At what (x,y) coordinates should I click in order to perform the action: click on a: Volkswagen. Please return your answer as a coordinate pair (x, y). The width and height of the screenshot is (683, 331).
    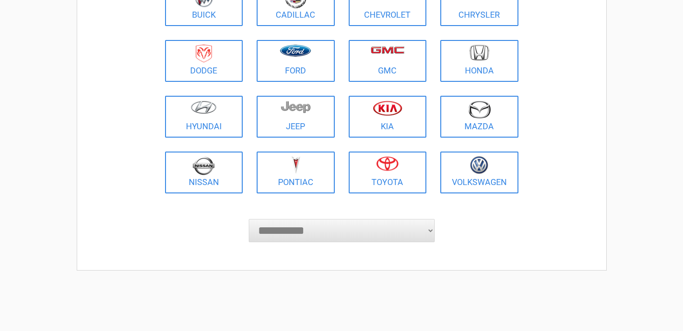
    Looking at the image, I should click on (479, 172).